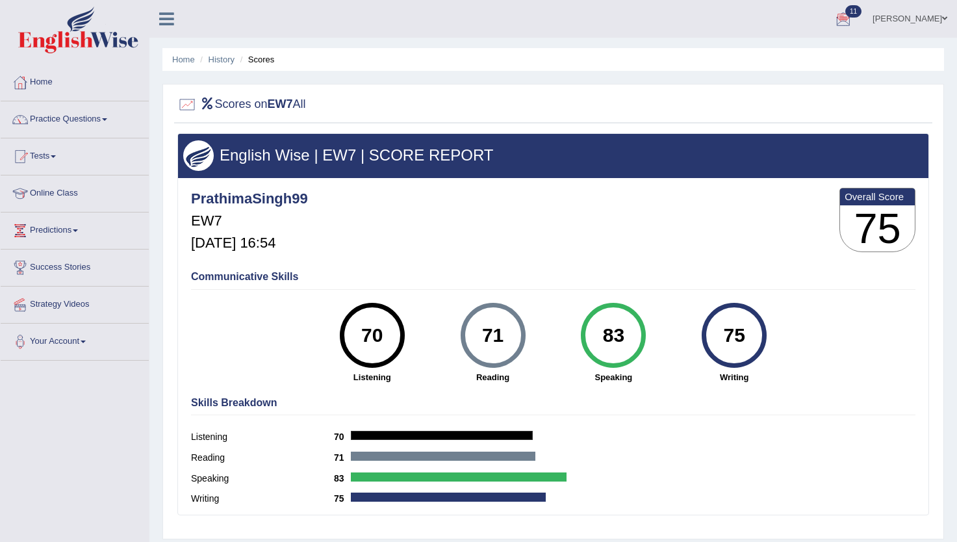 The width and height of the screenshot is (957, 542). I want to click on a: Online Class, so click(75, 192).